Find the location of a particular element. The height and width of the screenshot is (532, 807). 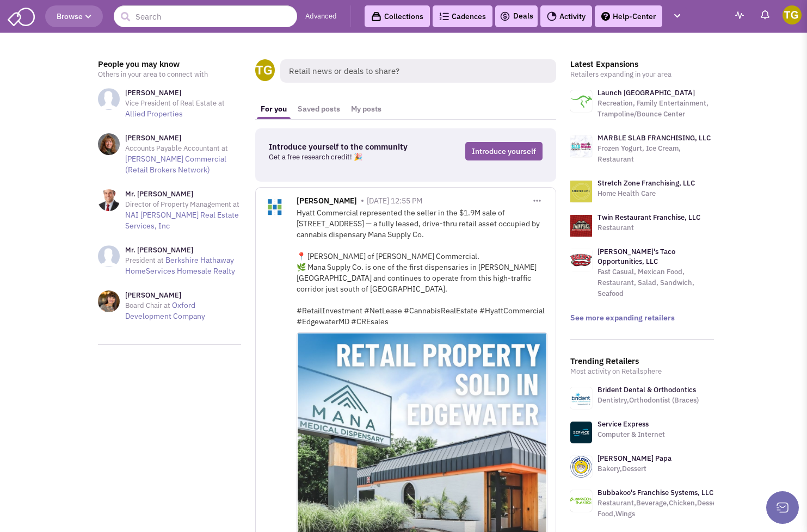

p: Dentistry,Orthodontist (Braces) is located at coordinates (648, 400).